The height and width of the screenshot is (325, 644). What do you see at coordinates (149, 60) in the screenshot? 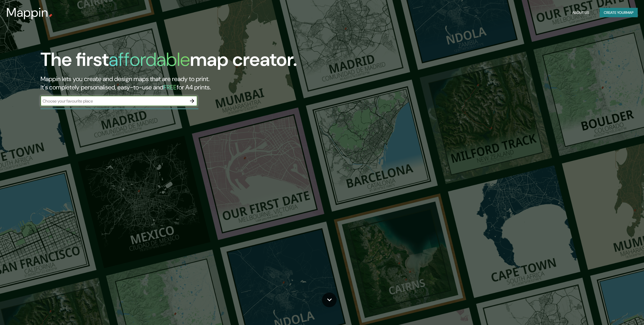
I see `h1: affordable` at bounding box center [149, 60].